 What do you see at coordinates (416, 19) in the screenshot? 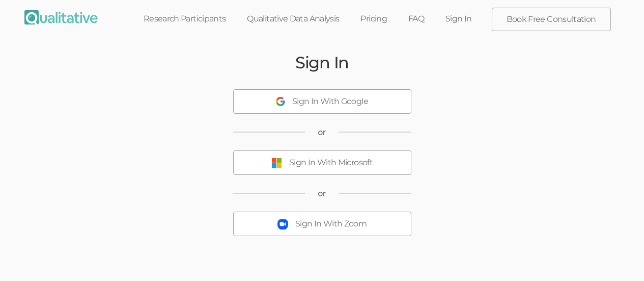
I see `a: FAQ` at bounding box center [416, 19].